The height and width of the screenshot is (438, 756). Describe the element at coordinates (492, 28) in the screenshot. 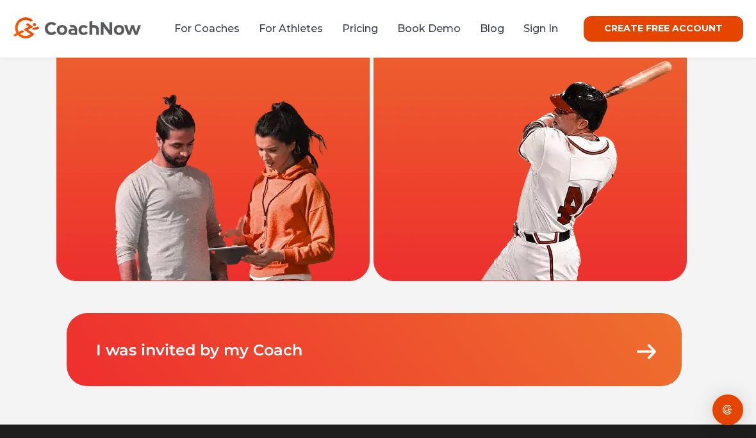

I see `a: Blog` at that location.